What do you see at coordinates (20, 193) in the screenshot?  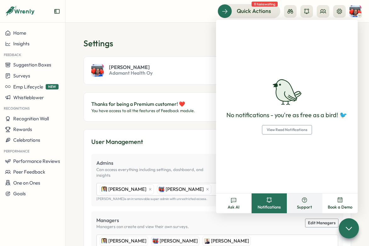 I see `span: Goals` at bounding box center [20, 193].